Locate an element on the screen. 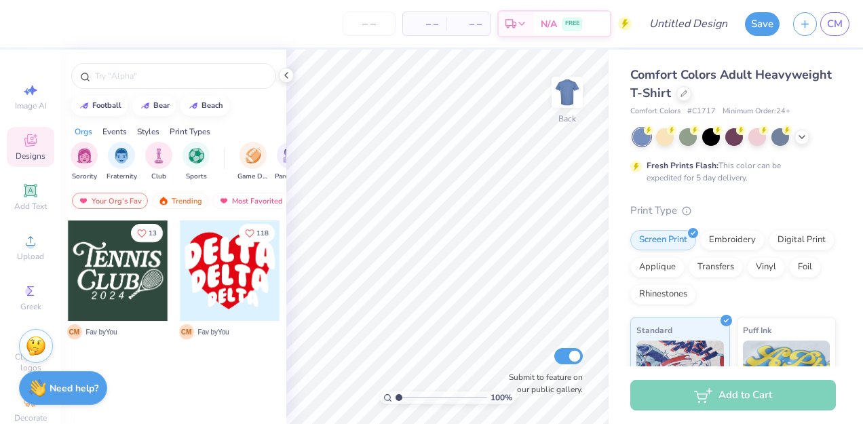 This screenshot has height=424, width=863. div: football is located at coordinates (106, 105).